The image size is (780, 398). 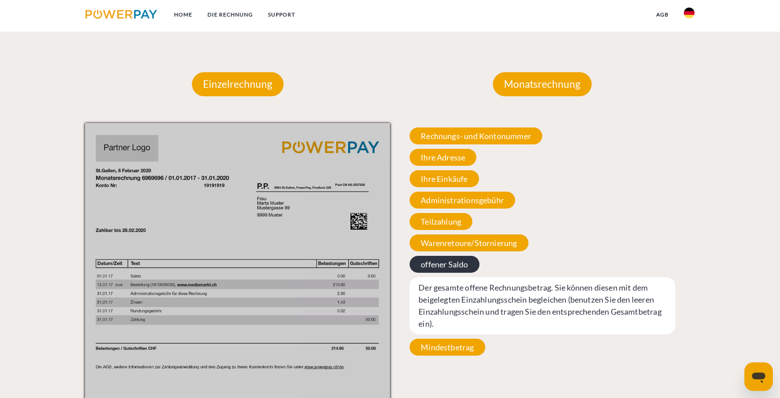 I want to click on span: Administrationsgebühr, so click(x=462, y=200).